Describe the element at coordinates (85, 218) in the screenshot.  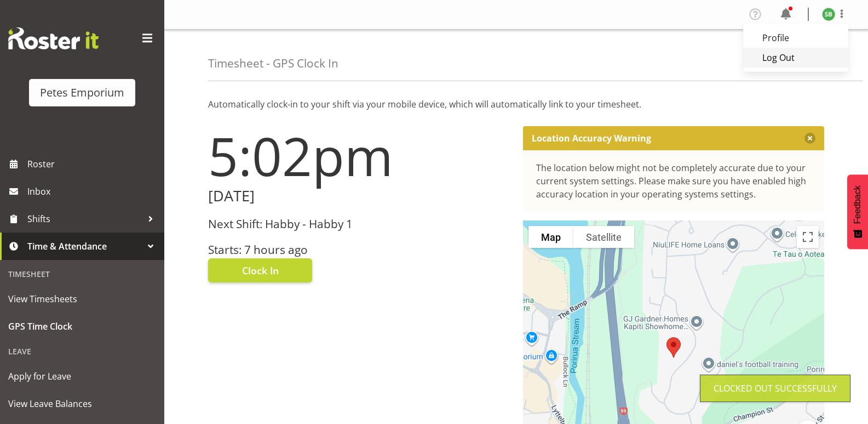
I see `span: Shifts` at that location.